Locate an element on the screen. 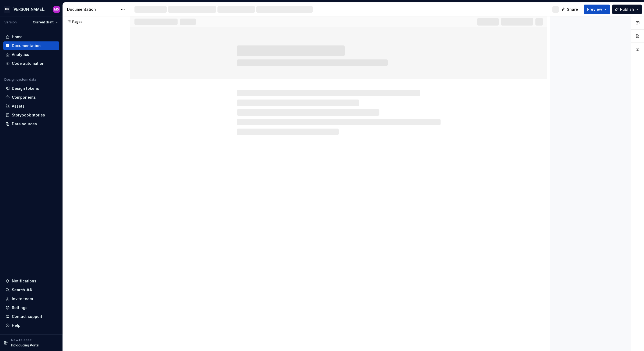  p: Introducing Portal is located at coordinates (25, 346).